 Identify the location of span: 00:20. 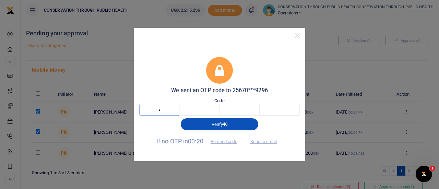
(195, 141).